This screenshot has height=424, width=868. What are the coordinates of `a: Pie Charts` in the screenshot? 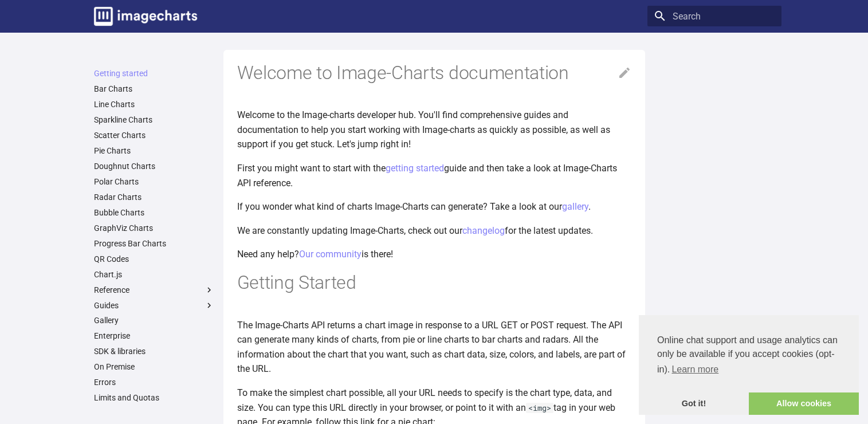 It's located at (154, 151).